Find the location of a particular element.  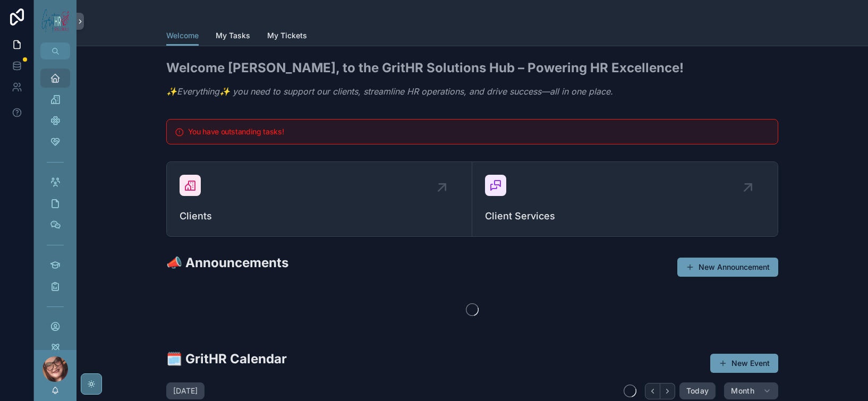

em: ✨Everything✨ you need to support our clients, streamline HR operations, and drive success—all in ... is located at coordinates (389, 91).